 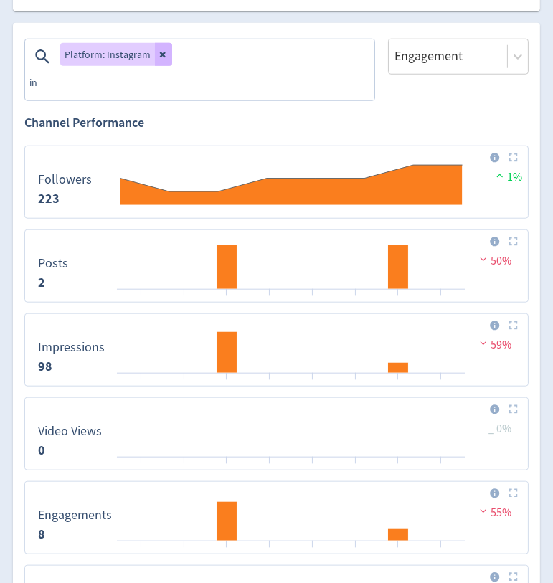 I want to click on strong: 0, so click(x=42, y=450).